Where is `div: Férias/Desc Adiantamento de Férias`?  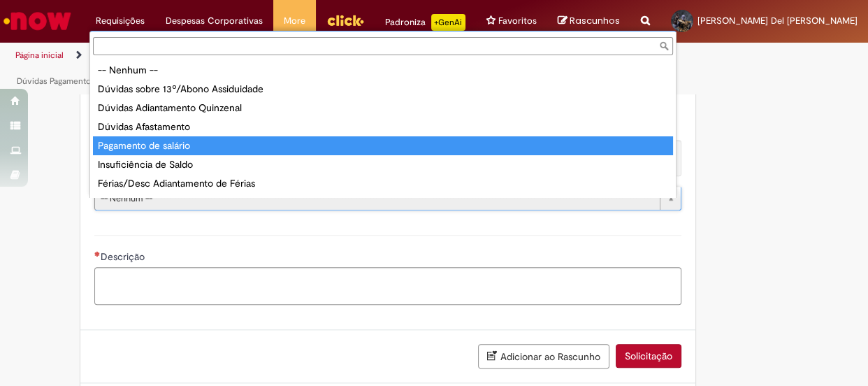
div: Férias/Desc Adiantamento de Férias is located at coordinates (383, 183).